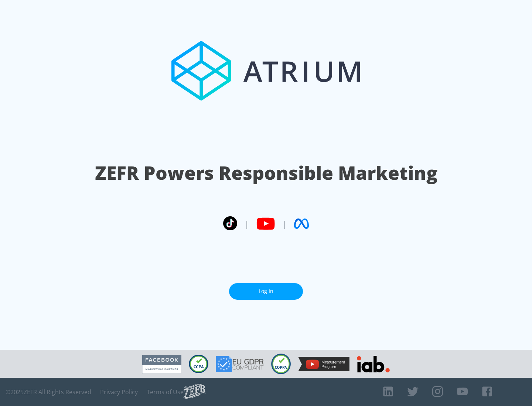 The height and width of the screenshot is (406, 532). What do you see at coordinates (240, 364) in the screenshot?
I see `img: GDPR Compliant` at bounding box center [240, 364].